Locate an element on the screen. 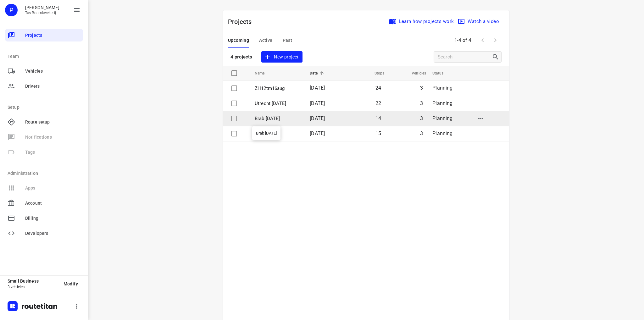 The height and width of the screenshot is (320, 644). button: New project is located at coordinates (282, 57).